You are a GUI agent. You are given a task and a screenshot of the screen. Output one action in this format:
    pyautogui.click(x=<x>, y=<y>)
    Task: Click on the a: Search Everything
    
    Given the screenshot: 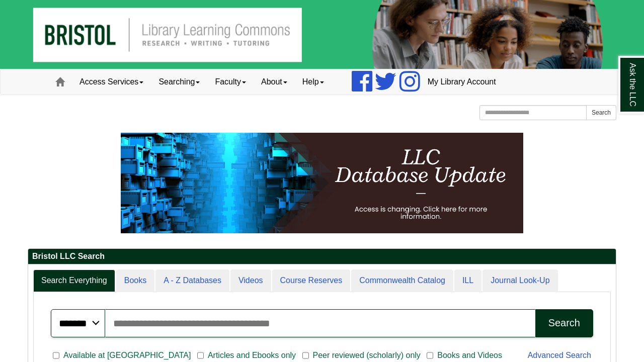 What is the action you would take?
    pyautogui.click(x=74, y=281)
    